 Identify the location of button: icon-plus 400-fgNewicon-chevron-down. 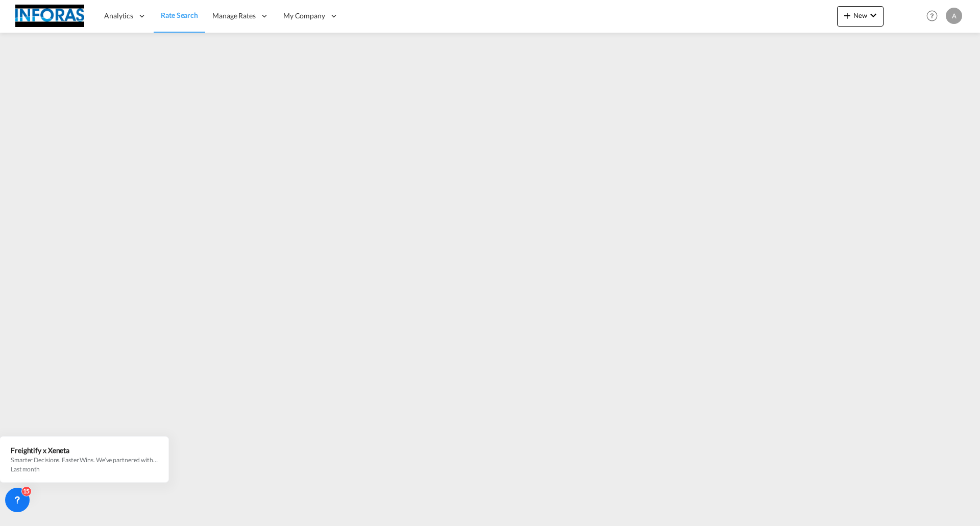
(860, 16).